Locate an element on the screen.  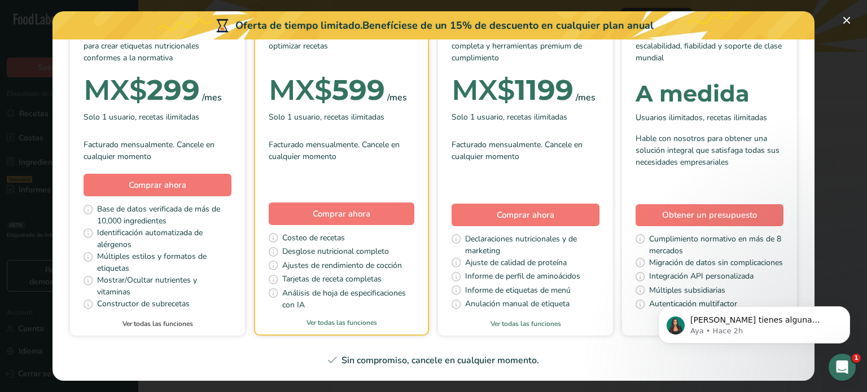
span: Constructor de subrecetas is located at coordinates (143, 305).